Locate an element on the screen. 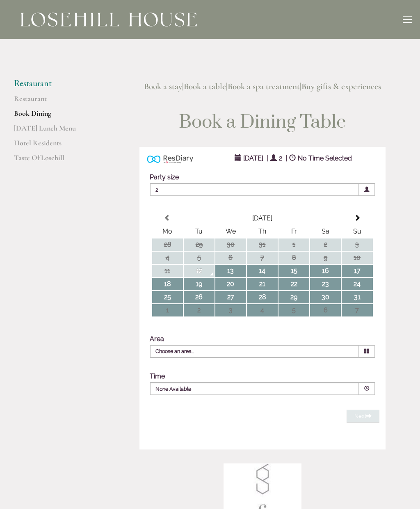 This screenshot has height=509, width=420. button: Next is located at coordinates (363, 416).